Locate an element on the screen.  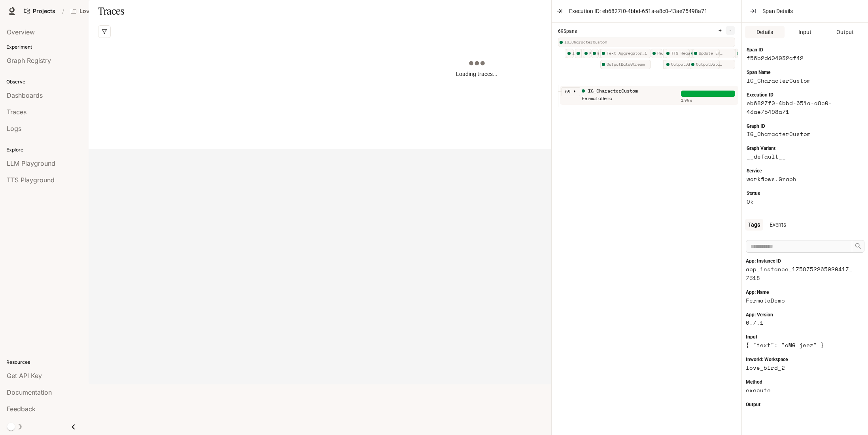
span: Execution ID is located at coordinates (760, 95).